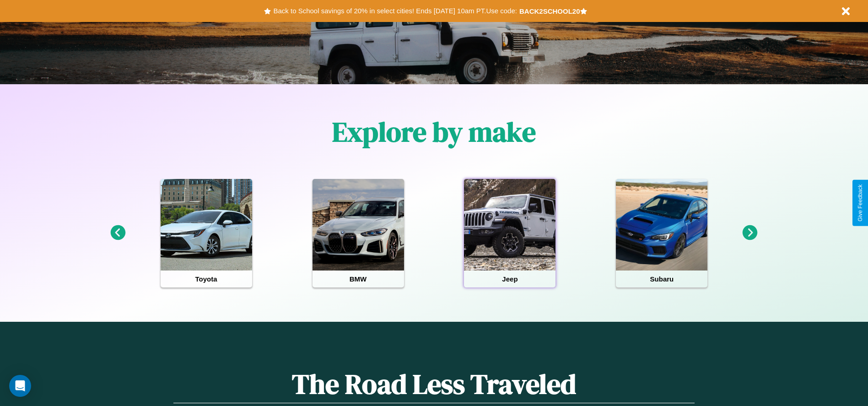 The image size is (868, 406). I want to click on h4: Jeep, so click(510, 279).